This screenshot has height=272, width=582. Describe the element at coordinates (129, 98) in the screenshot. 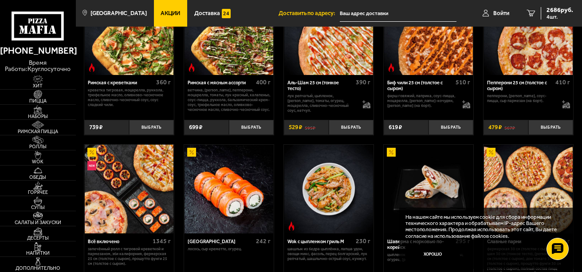

I see `p: креветка тигровая, моцарелла, руккола, трюфельное масло, оливково-чесночное масло, сливочно-чесно...` at that location.